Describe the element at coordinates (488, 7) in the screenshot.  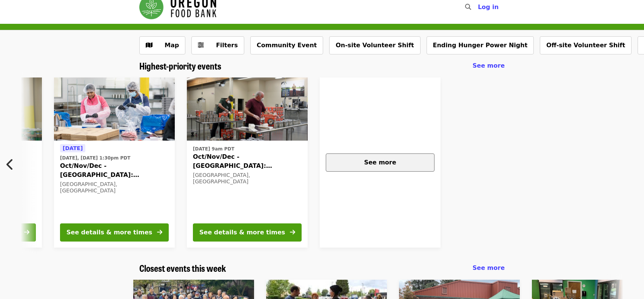
I see `span: Log in` at that location.